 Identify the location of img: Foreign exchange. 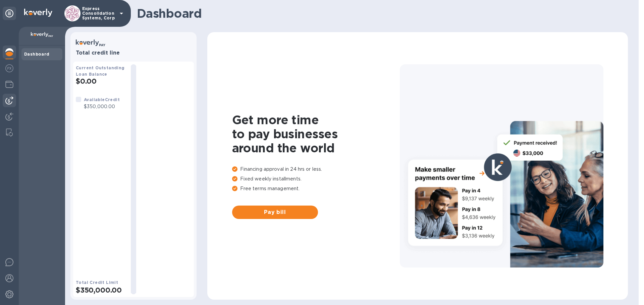
(9, 68).